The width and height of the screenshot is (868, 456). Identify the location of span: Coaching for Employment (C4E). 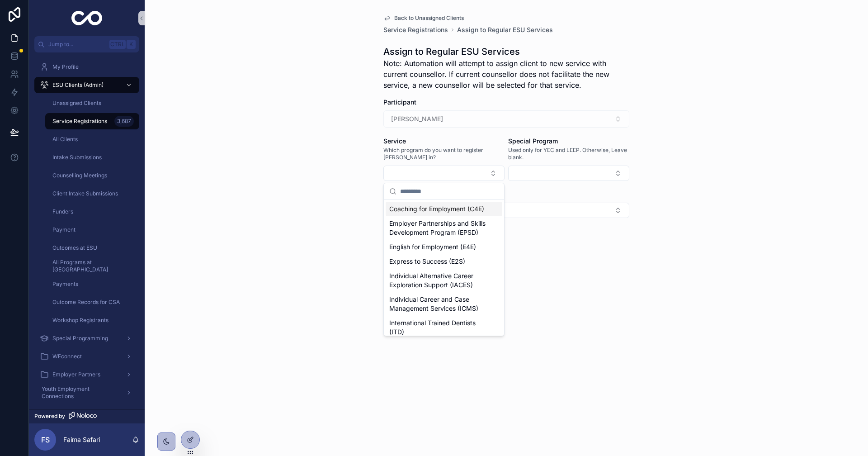
(437, 209).